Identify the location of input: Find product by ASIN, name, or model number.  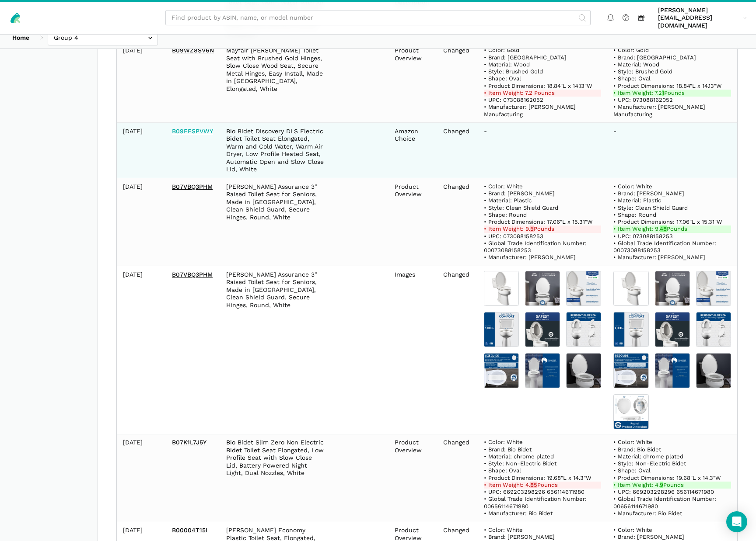
(378, 18).